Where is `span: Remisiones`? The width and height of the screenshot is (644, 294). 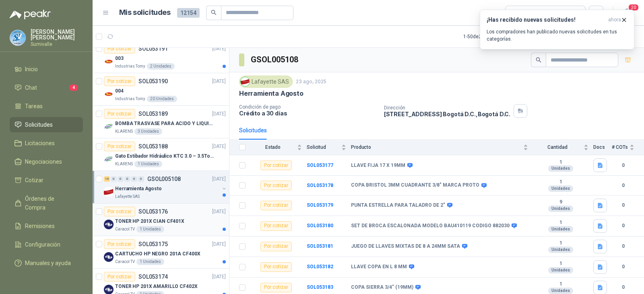
span: Remisiones is located at coordinates (40, 226).